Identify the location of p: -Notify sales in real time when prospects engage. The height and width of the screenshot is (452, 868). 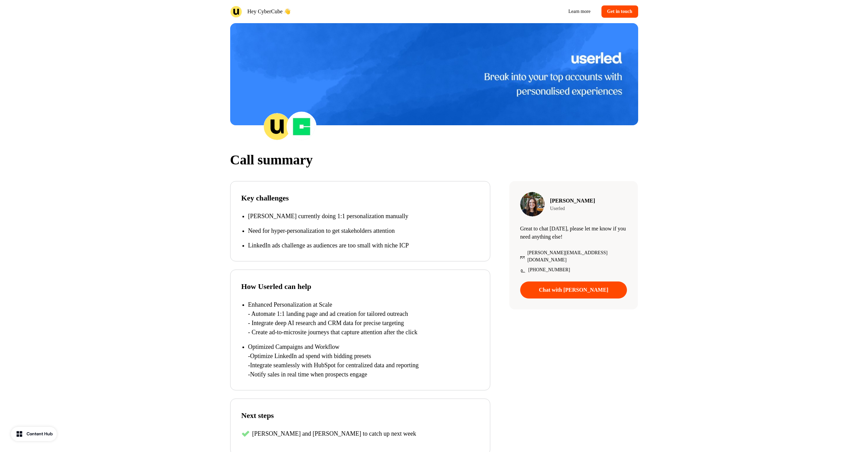
(364, 374).